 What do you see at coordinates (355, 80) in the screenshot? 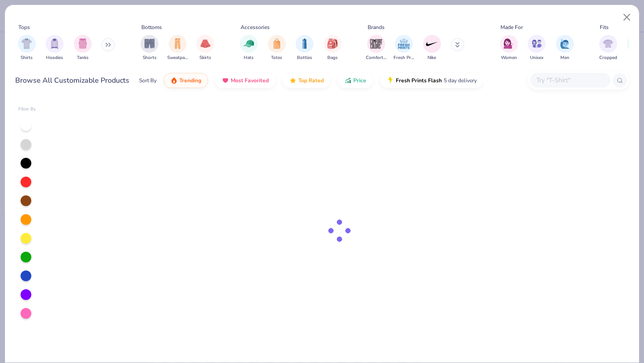
I see `button: Price` at bounding box center [355, 80].